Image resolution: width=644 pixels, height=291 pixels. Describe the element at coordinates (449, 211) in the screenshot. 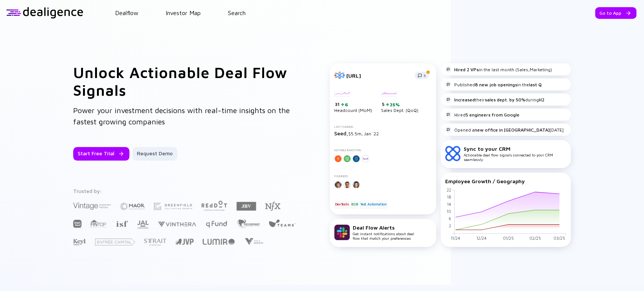

I see `tspan: 10` at that location.